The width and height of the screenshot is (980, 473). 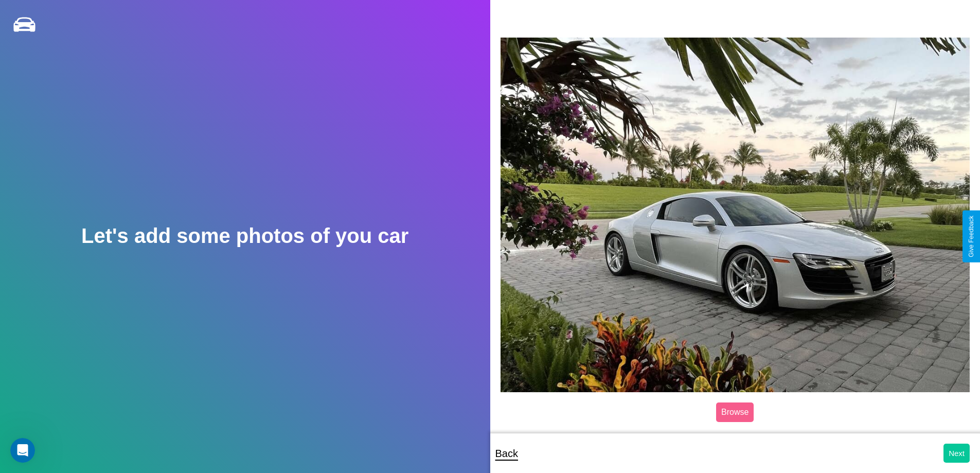 What do you see at coordinates (956, 453) in the screenshot?
I see `button: Next` at bounding box center [956, 453].